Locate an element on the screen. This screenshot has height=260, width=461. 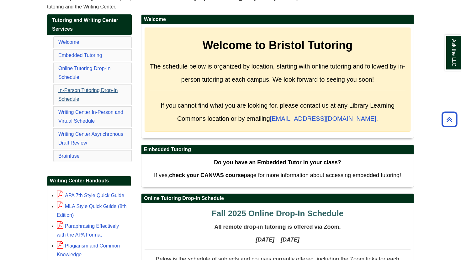
a: Brainfuse is located at coordinates (69, 156).